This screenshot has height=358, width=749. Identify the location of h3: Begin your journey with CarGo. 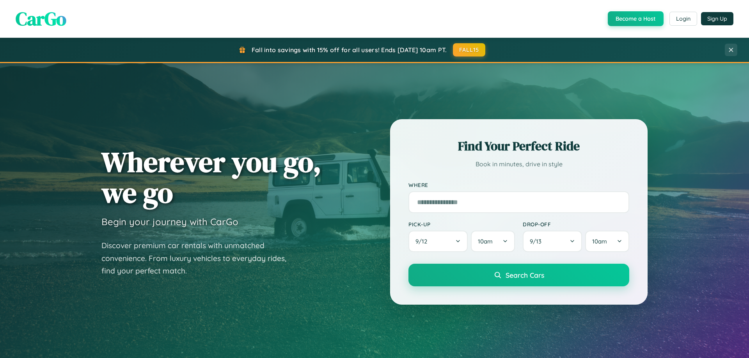
(170, 222).